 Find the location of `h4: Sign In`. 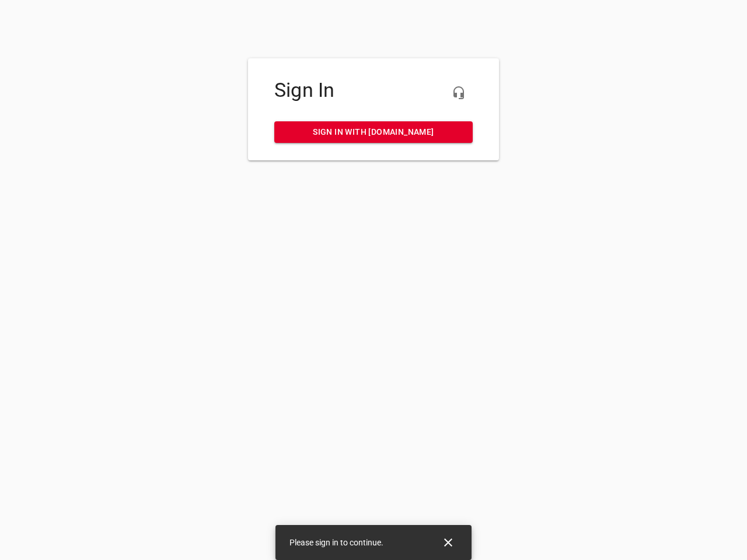

h4: Sign In is located at coordinates (374, 90).